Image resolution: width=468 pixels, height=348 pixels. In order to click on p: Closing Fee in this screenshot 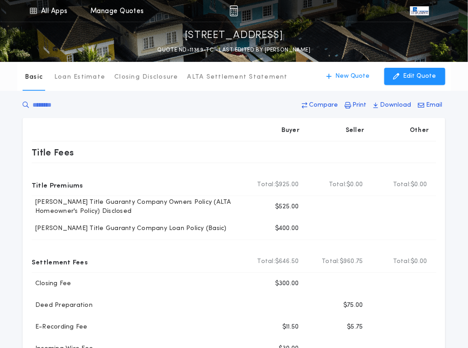, I will do `click(51, 284)`.